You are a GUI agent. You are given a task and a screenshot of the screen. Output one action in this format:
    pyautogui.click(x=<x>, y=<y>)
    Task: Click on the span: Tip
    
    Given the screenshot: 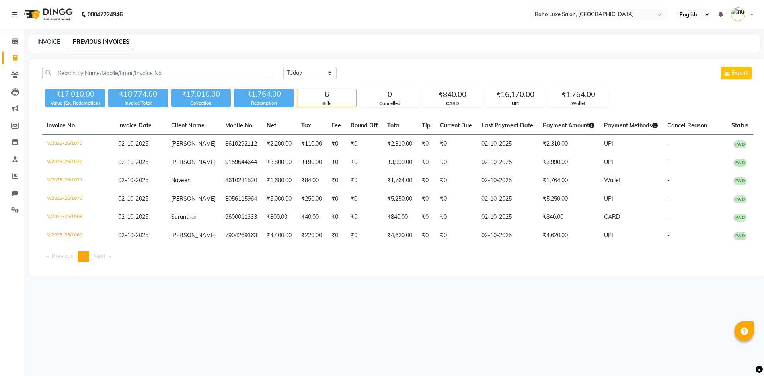 What is the action you would take?
    pyautogui.click(x=426, y=125)
    